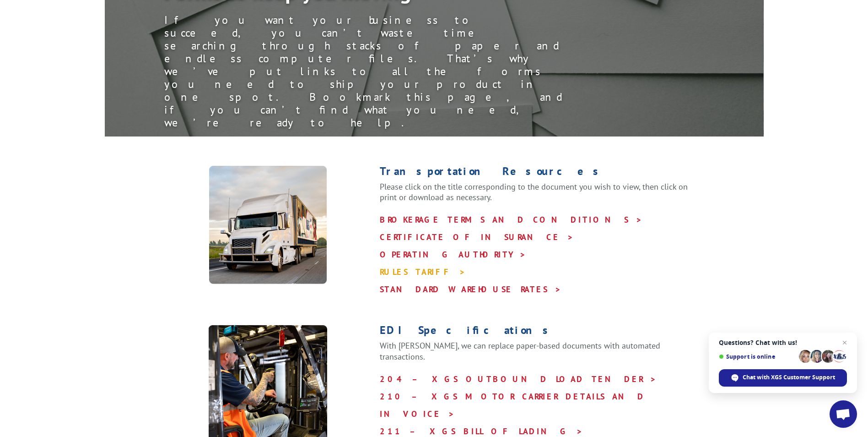 The width and height of the screenshot is (868, 437). What do you see at coordinates (543, 197) in the screenshot?
I see `p: Please click on the title corresponding to the document you wish to view, then click on print or ...` at bounding box center [543, 197].